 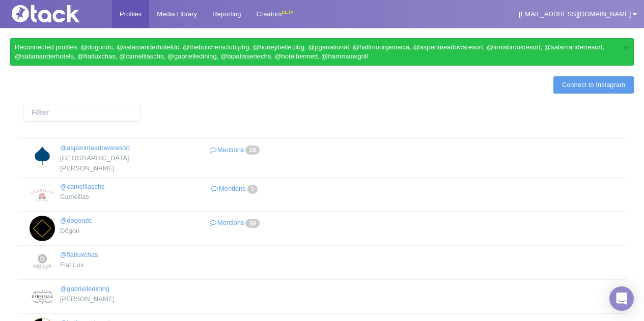 I want to click on div: Camellias, so click(x=97, y=197).